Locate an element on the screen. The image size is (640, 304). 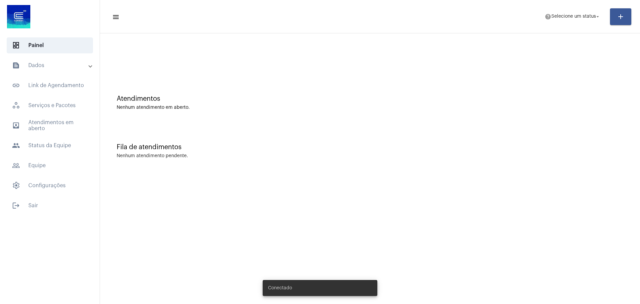
div: Nenhum atendimento em aberto. is located at coordinates (370, 107).